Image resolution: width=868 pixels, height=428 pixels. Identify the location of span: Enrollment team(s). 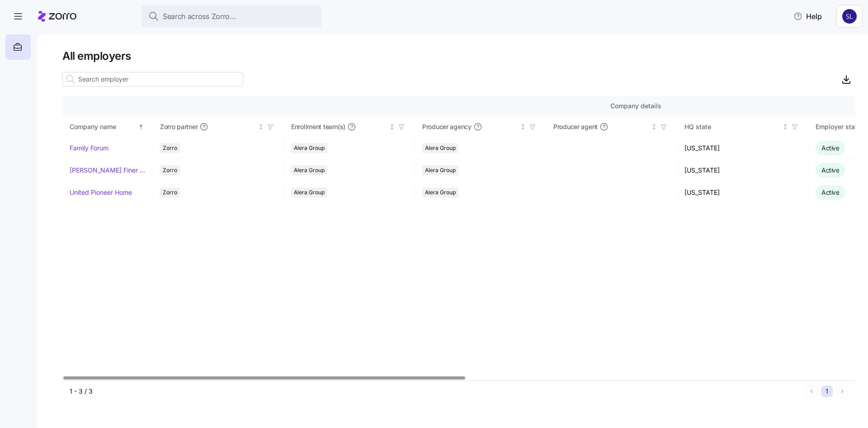
(318, 127).